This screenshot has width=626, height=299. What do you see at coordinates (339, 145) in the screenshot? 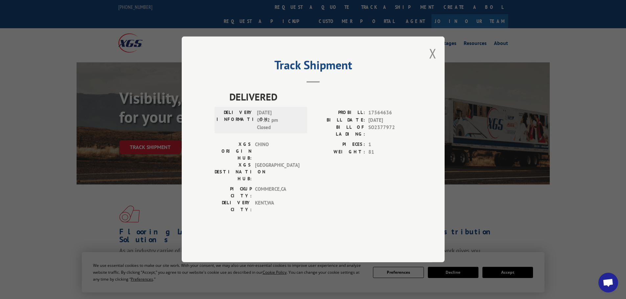
I see `label: PIECES:` at bounding box center [339, 145].